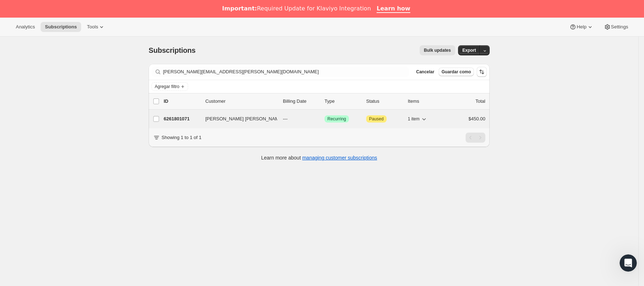 Image resolution: width=644 pixels, height=286 pixels. Describe the element at coordinates (170, 87) in the screenshot. I see `button: Agregar filtro` at that location.